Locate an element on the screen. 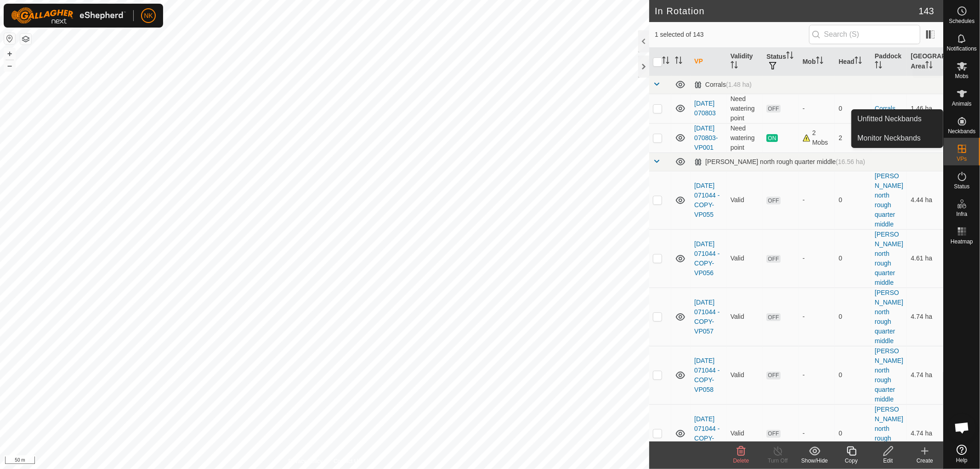  span: Monitor Neckbands is located at coordinates (889, 138).